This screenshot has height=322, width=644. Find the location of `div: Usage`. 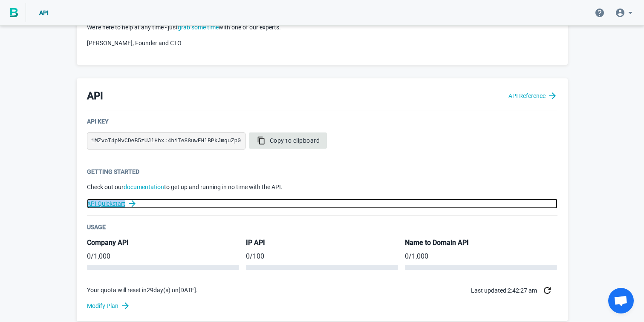

div: Usage is located at coordinates (322, 227).